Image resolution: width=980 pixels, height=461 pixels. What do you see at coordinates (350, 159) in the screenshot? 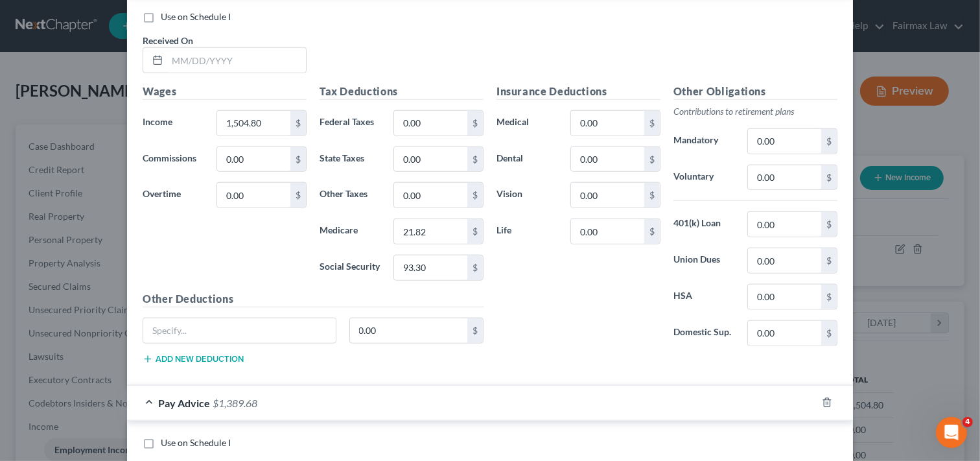
I see `label: State Taxes` at bounding box center [350, 159].